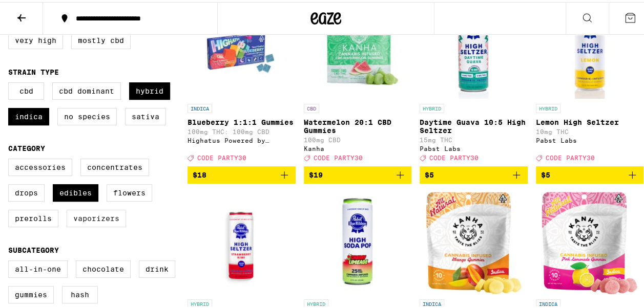  What do you see at coordinates (26, 191) in the screenshot?
I see `label: Drops` at bounding box center [26, 191].